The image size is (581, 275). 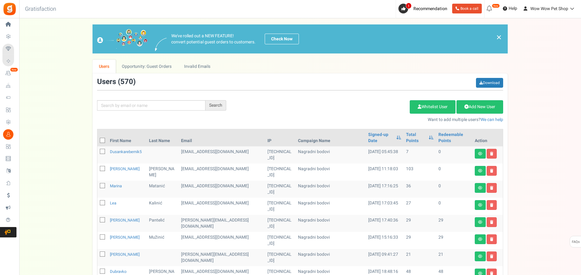 What do you see at coordinates (381, 138) in the screenshot?
I see `a: Signed-up Date` at bounding box center [381, 138].